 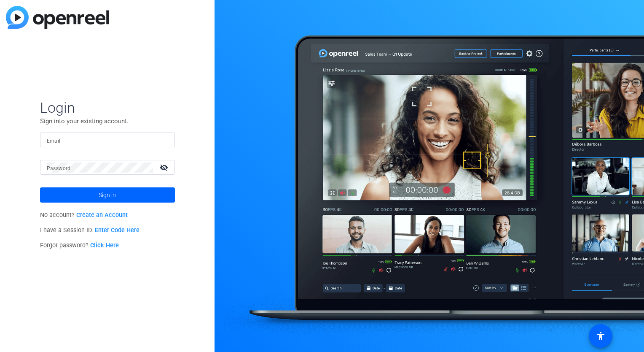 I want to click on img: blue-gradient.svg, so click(x=58, y=17).